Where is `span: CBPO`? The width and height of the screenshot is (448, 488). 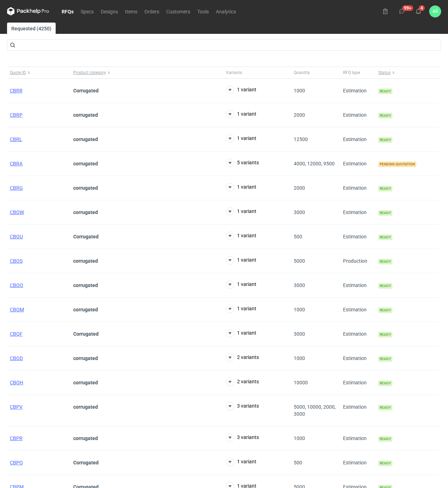
span: CBPO is located at coordinates (16, 462).